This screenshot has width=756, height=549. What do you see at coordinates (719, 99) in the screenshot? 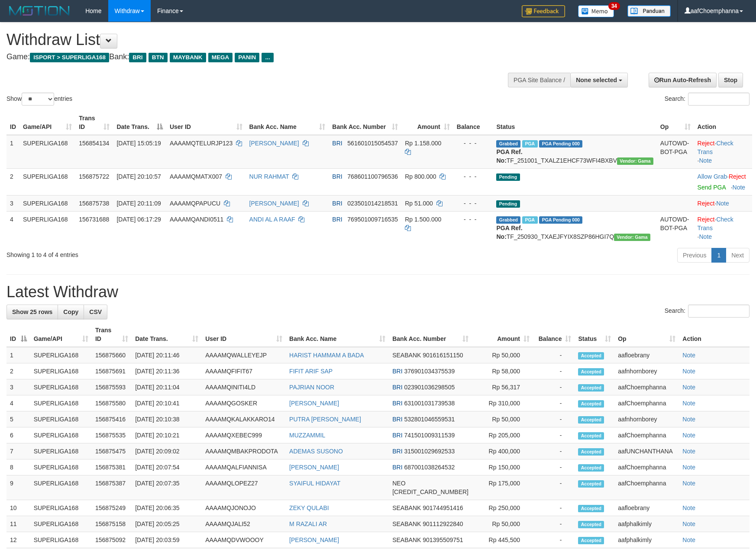
I see `input: Search:` at bounding box center [719, 99].